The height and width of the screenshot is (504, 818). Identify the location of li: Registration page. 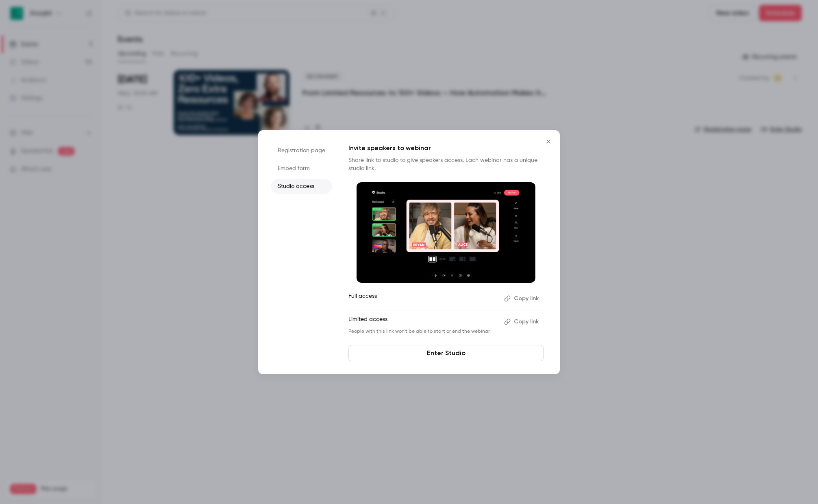
(302, 151).